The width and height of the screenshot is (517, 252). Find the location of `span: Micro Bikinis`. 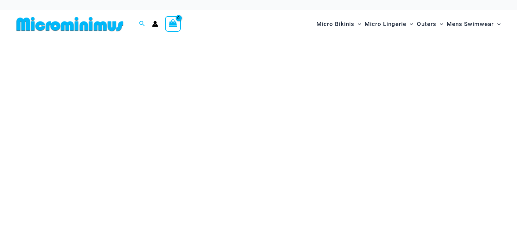

span: Micro Bikinis is located at coordinates (335, 24).